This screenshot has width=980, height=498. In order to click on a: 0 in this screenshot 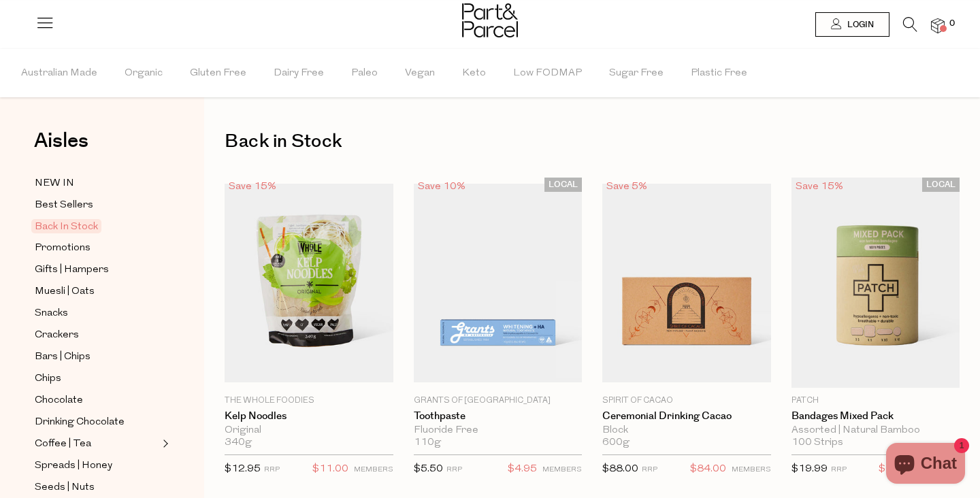, I will do `click(937, 25)`.